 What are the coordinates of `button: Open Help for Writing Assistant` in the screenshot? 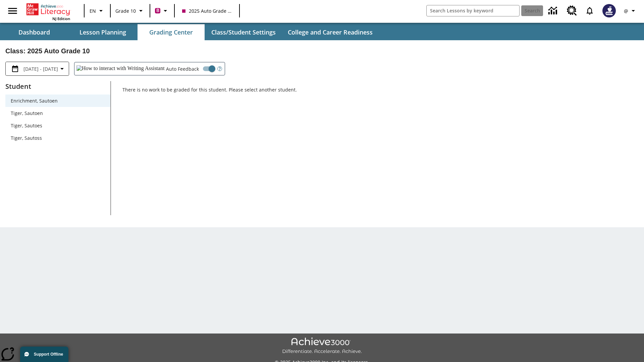 It's located at (220, 69).